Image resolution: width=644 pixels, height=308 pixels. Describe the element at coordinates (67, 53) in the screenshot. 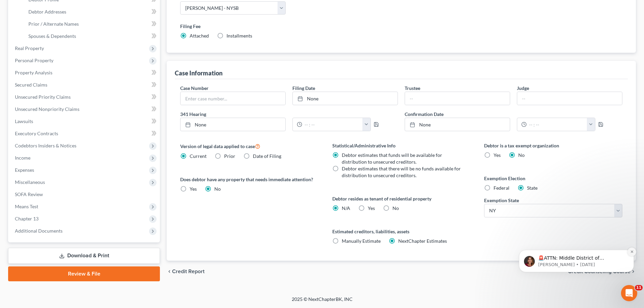

I see `div: message notification from Katie, 6d ago. 🚨ATTN: Middle District of Florida The court has added a ...` at that location.